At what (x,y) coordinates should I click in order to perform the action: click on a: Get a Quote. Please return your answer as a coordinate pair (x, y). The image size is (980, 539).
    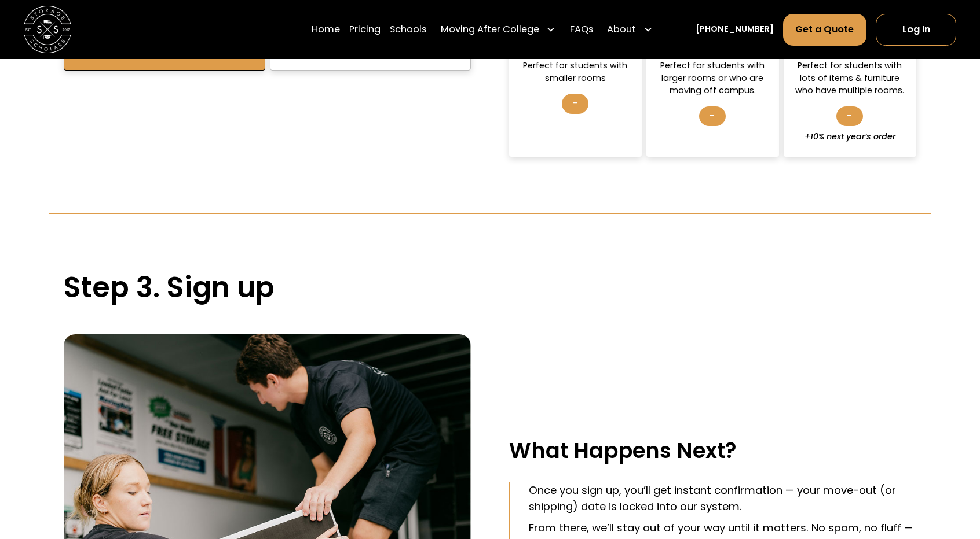
    Looking at the image, I should click on (824, 29).